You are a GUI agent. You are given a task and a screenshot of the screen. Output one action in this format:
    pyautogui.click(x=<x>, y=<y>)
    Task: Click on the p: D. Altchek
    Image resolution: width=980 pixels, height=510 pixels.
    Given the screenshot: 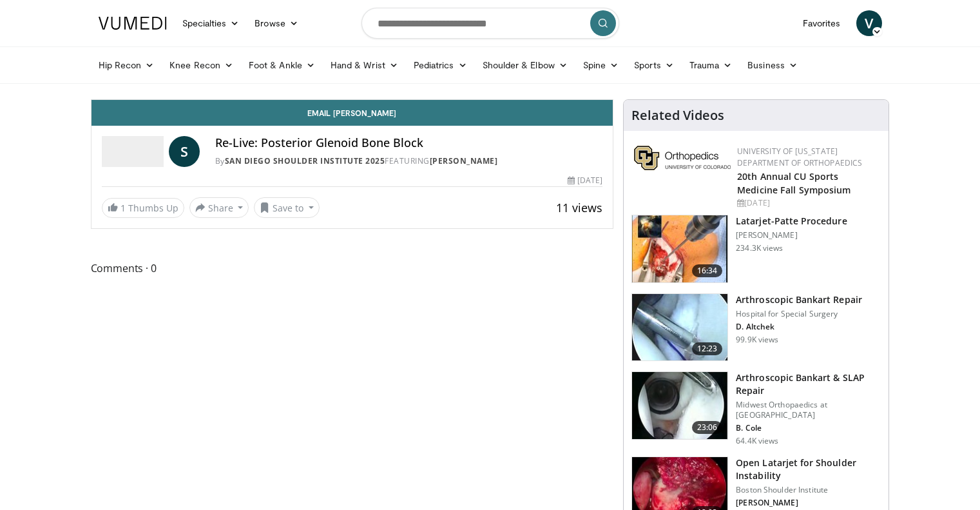 What is the action you would take?
    pyautogui.click(x=799, y=327)
    